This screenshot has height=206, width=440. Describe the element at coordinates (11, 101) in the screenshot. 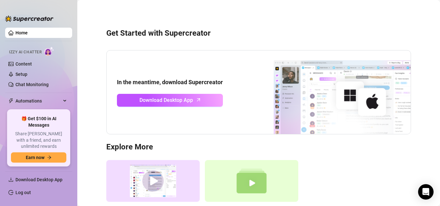

I see `span: thunderbolt` at that location.